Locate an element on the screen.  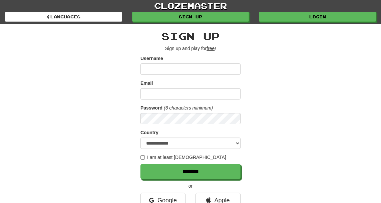
u: free is located at coordinates (210, 48).